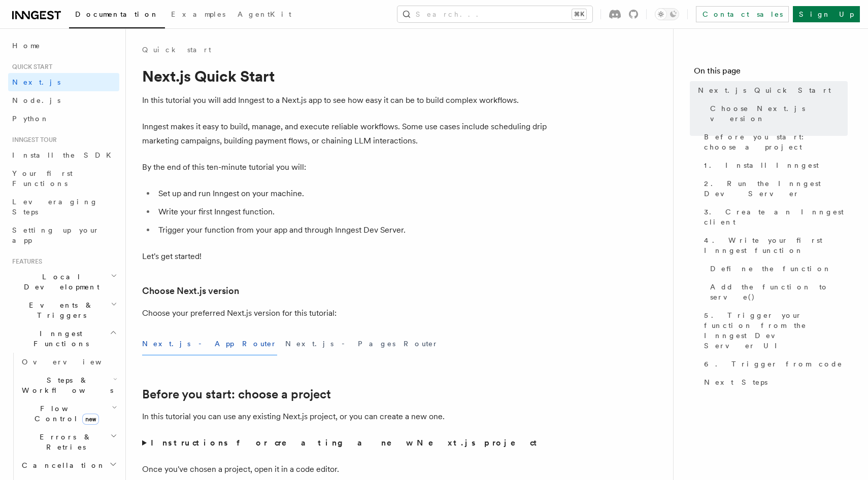 Image resolution: width=868 pixels, height=480 pixels. Describe the element at coordinates (735, 382) in the screenshot. I see `span: Next Steps` at that location.